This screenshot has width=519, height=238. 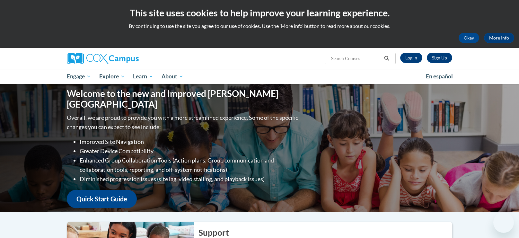 What do you see at coordinates (79, 76) in the screenshot?
I see `span: Engage` at bounding box center [79, 76].